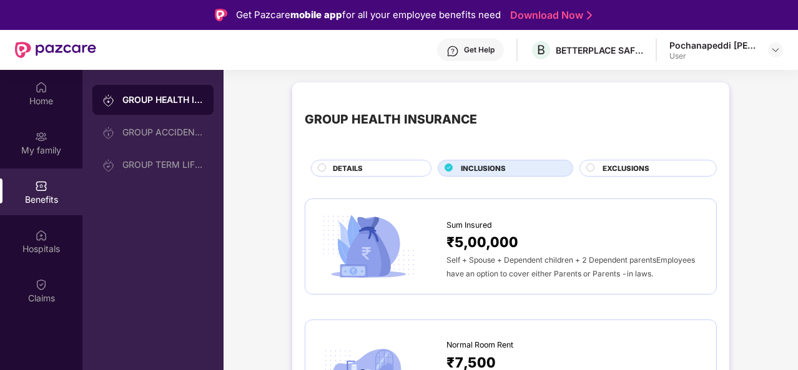  Describe the element at coordinates (479, 50) in the screenshot. I see `div: Get Help` at that location.